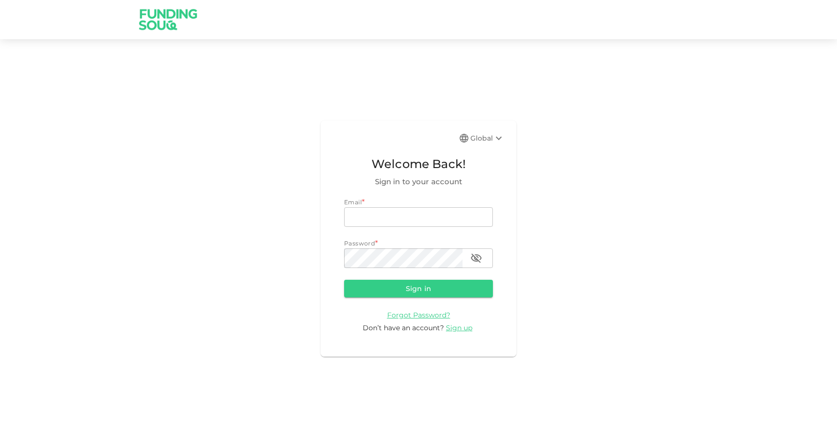 This screenshot has height=439, width=837. Describe the element at coordinates (488, 138) in the screenshot. I see `div: Global` at that location.